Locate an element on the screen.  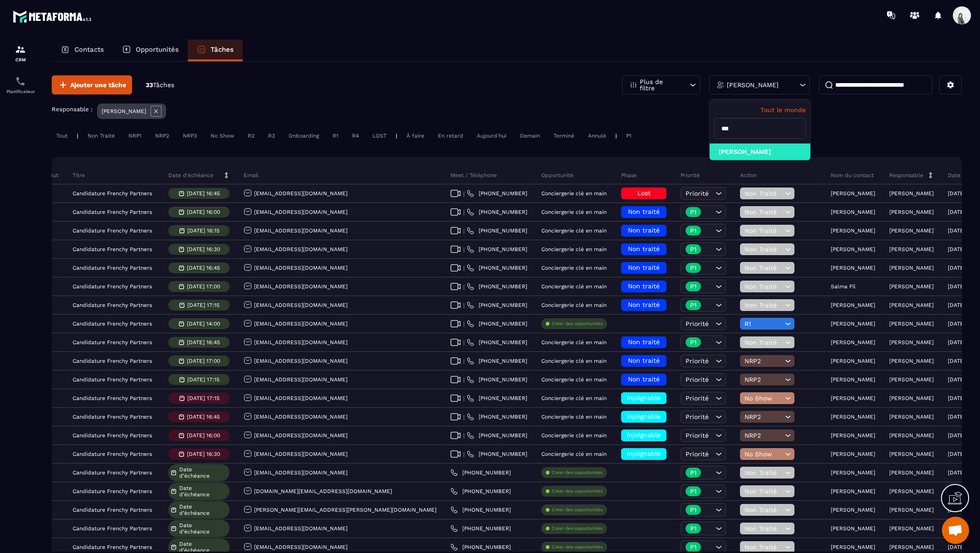
div: R2 is located at coordinates (251, 135).